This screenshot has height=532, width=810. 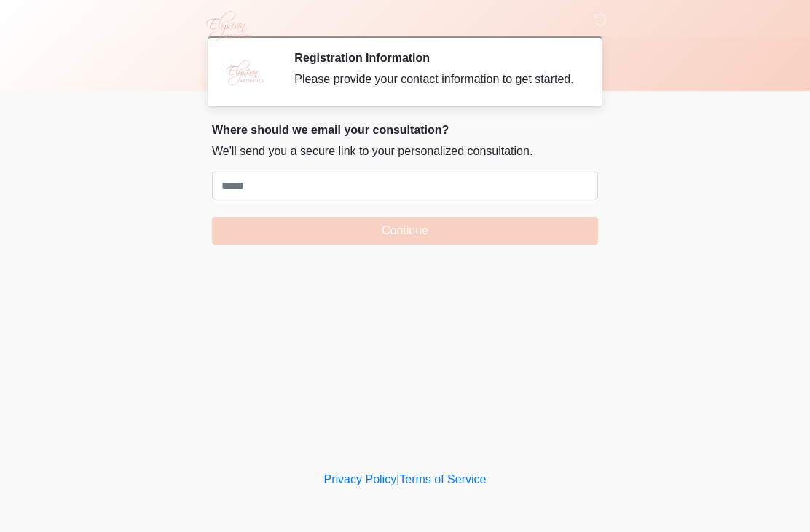 I want to click on button: Continue, so click(x=405, y=230).